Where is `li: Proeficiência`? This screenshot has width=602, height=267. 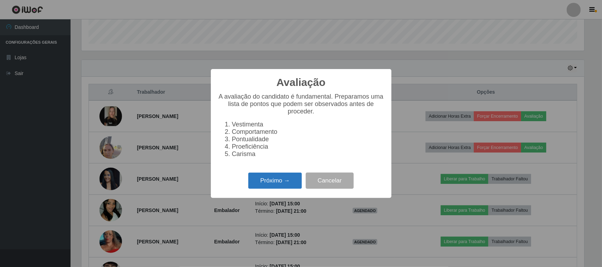 li: Proeficiência is located at coordinates (308, 147).